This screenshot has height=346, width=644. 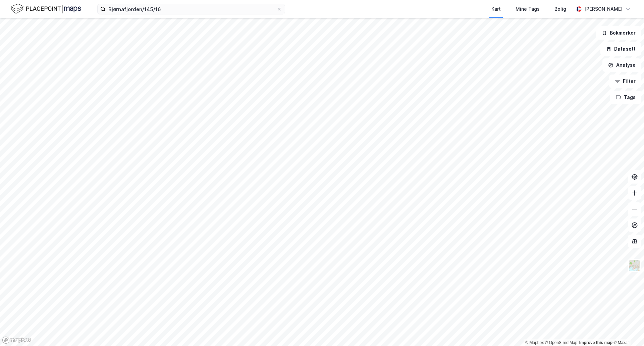 I want to click on button: Bokmerker, so click(x=618, y=33).